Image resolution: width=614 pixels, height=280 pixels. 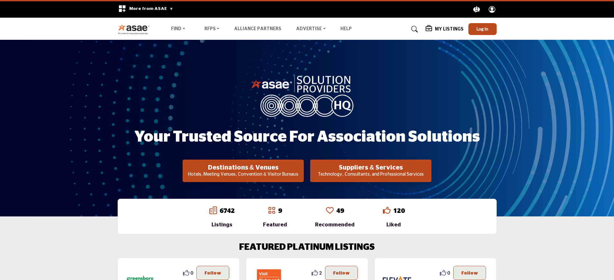 I want to click on a: 49, so click(x=340, y=211).